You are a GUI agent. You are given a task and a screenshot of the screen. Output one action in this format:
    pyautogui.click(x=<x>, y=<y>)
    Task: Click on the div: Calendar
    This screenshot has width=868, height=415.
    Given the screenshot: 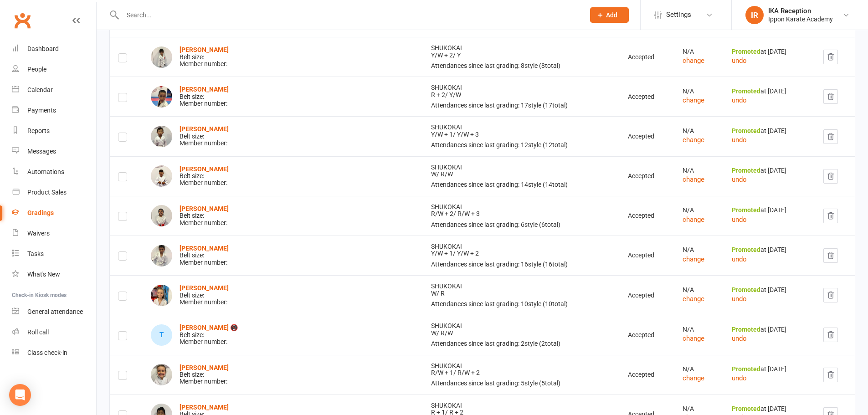 What is the action you would take?
    pyautogui.click(x=40, y=90)
    